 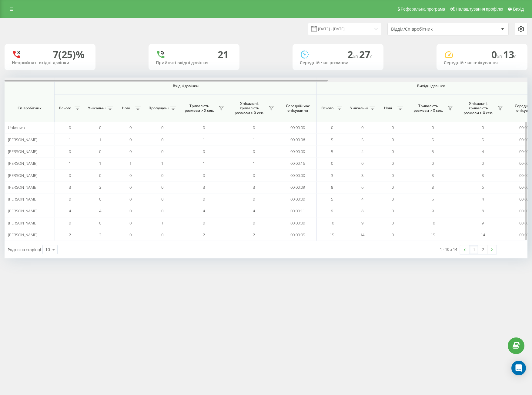 I want to click on span: Налаштування профілю, so click(x=479, y=9).